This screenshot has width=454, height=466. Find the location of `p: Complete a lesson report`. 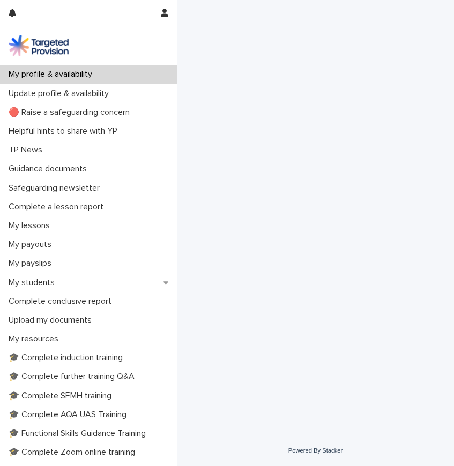

p: Complete a lesson report is located at coordinates (58, 207).